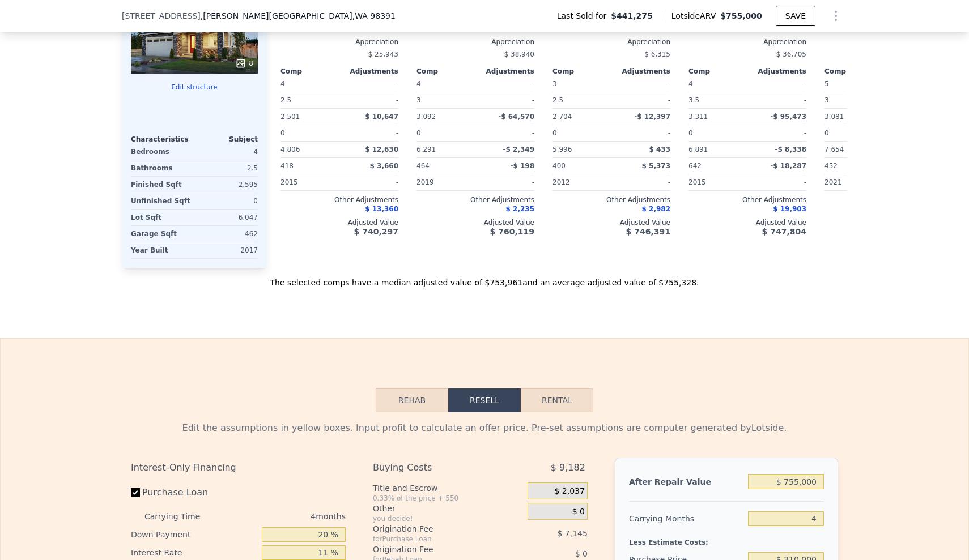  Describe the element at coordinates (653, 117) in the screenshot. I see `span: -$ 12,397` at that location.